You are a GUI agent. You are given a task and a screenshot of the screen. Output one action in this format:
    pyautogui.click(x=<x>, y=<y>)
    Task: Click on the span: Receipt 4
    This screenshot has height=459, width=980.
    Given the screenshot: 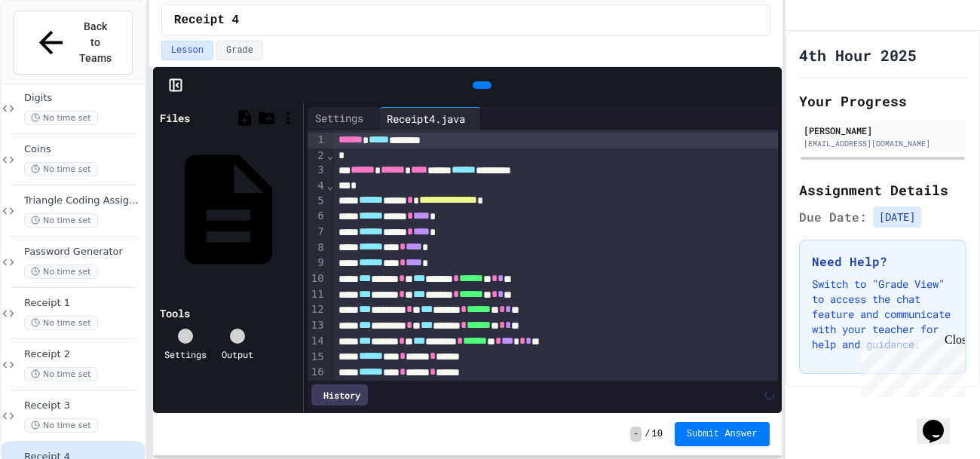 What is the action you would take?
    pyautogui.click(x=207, y=21)
    